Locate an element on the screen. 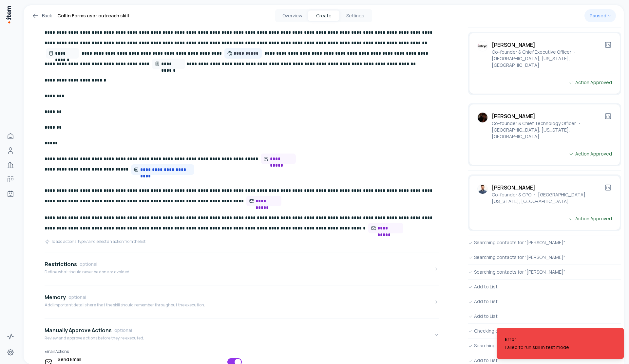 This screenshot has height=364, width=629. img: George Pastakas is located at coordinates (482, 189).